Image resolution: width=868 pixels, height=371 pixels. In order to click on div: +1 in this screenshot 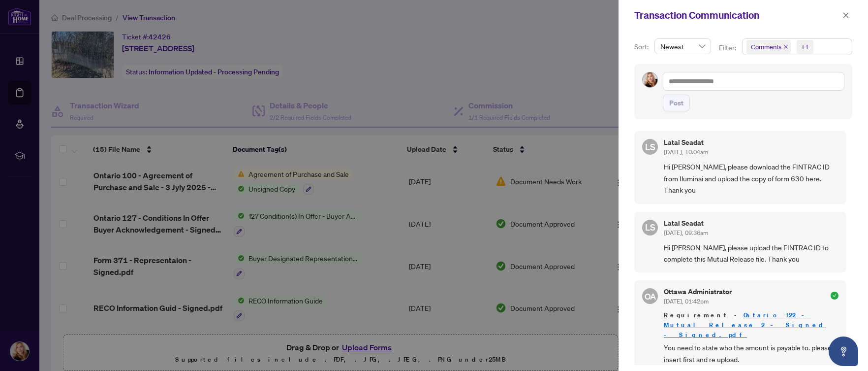, I will do `click(805, 47)`.